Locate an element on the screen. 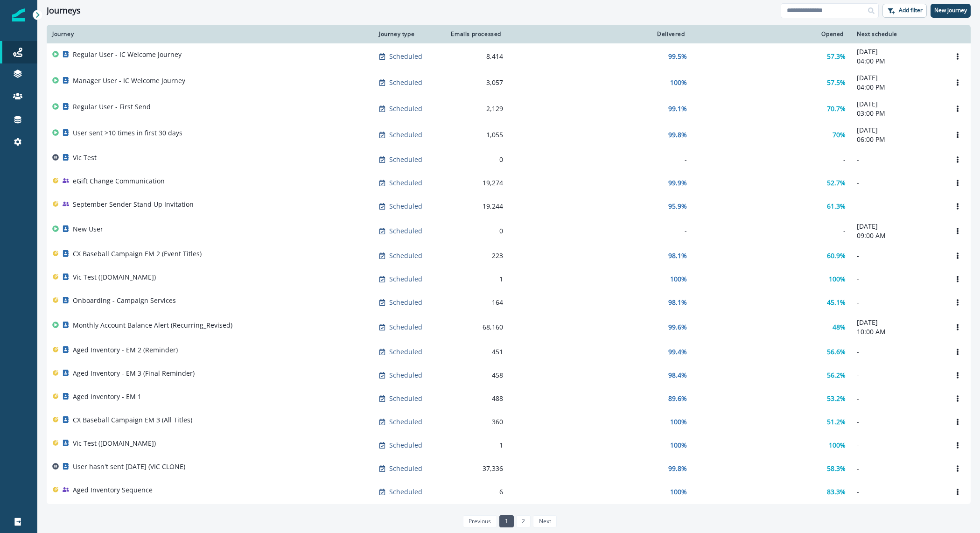 This screenshot has width=980, height=533. p: 04:00 PM is located at coordinates (898, 87).